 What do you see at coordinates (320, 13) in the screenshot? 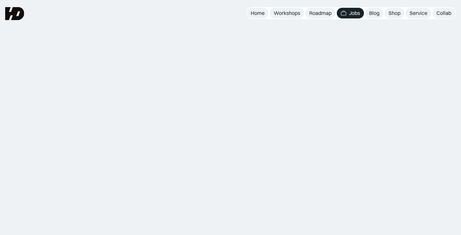
I see `a: Roadmap` at bounding box center [320, 13].